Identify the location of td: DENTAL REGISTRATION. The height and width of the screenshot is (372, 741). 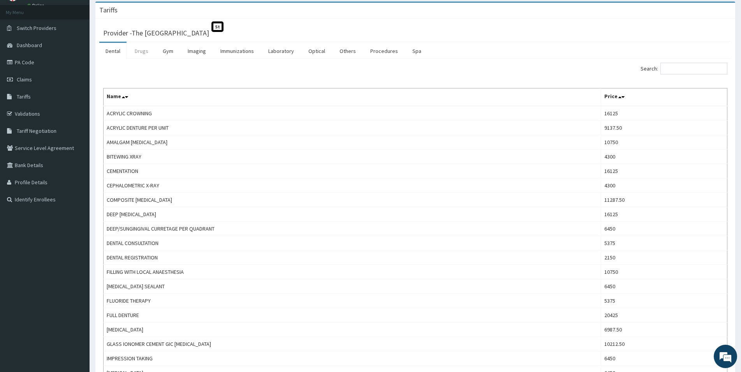
(352, 257).